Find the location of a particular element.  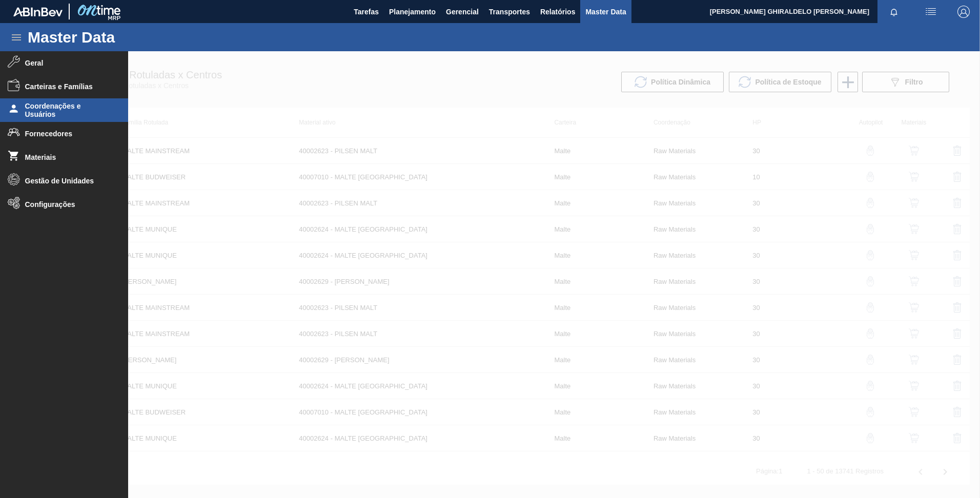

img: TNhmsLtSVTkK8tSr43FrP2fwEKptu5GPRR3wAAAABJRU5ErkJggg== is located at coordinates (38, 11).